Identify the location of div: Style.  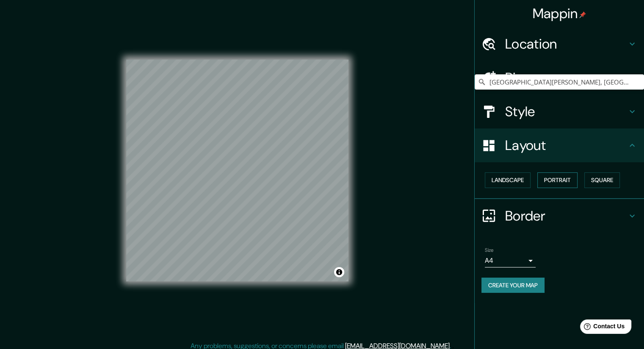
(559, 112).